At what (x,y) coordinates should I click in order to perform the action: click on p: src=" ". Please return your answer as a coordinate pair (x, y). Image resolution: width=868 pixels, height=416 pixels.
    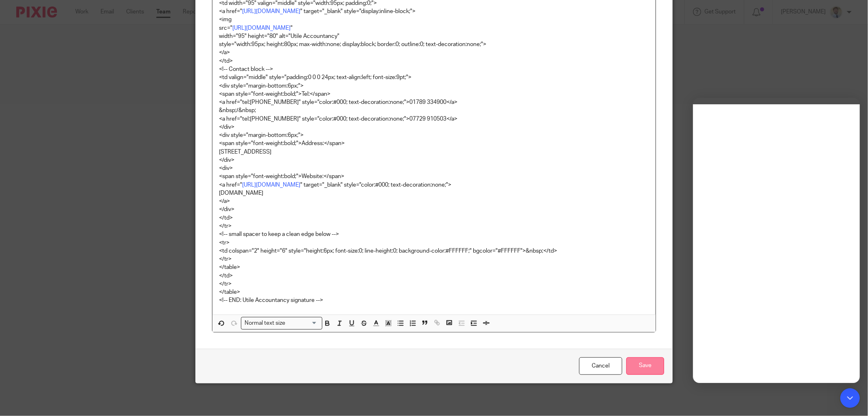
    Looking at the image, I should click on (434, 28).